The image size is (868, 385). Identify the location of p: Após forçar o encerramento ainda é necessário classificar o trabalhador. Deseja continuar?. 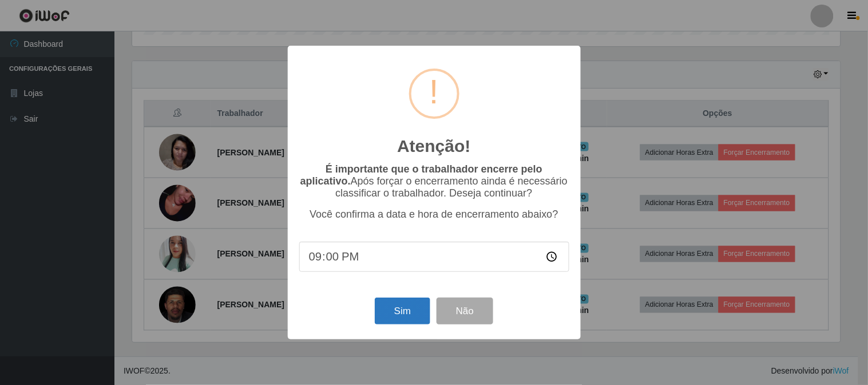
(434, 181).